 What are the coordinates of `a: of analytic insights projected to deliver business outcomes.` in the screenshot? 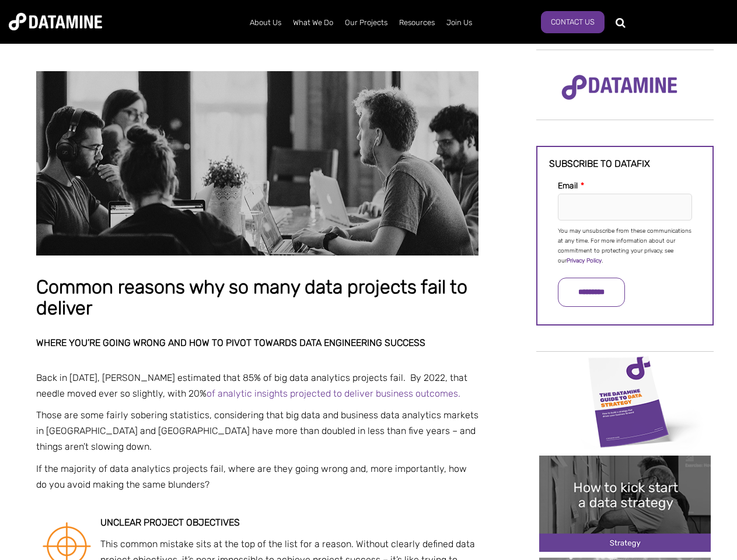 It's located at (333, 393).